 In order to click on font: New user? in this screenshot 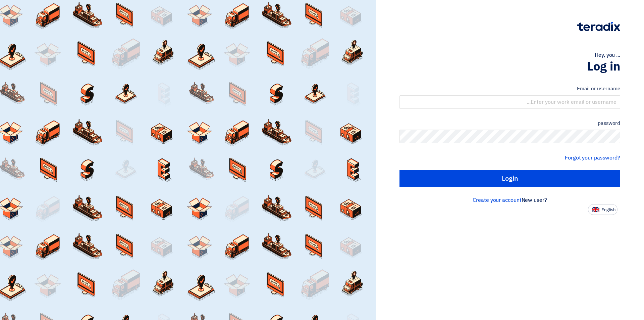, I will do `click(534, 200)`.